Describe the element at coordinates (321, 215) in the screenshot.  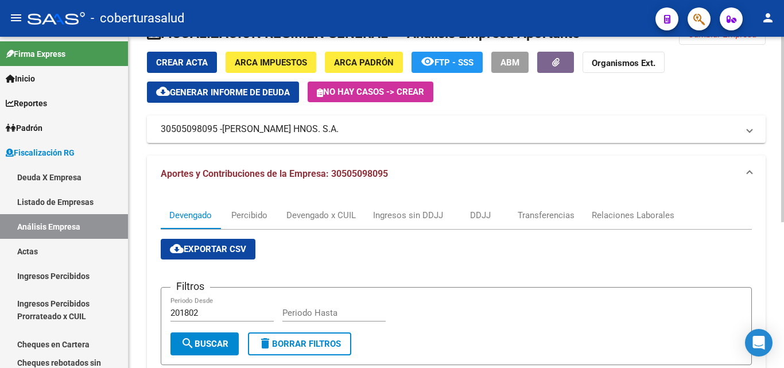
I see `div: Devengado x CUIL` at that location.